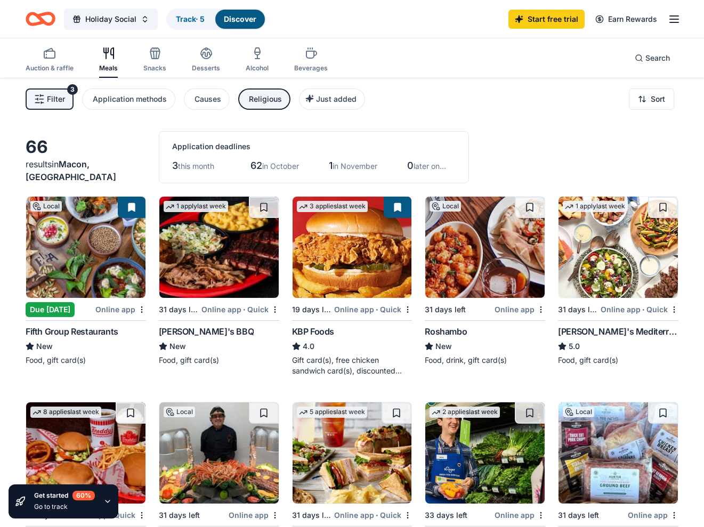  I want to click on button: Just added, so click(332, 99).